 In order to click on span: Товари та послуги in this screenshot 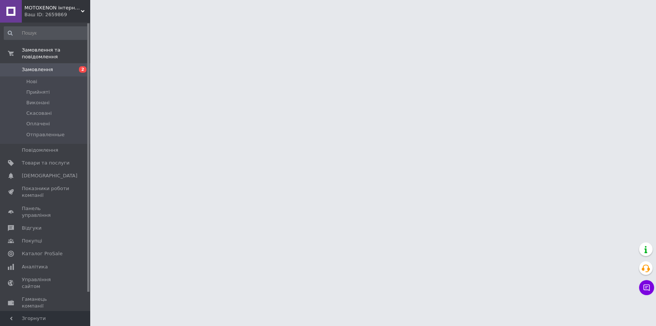, I will do `click(46, 163)`.